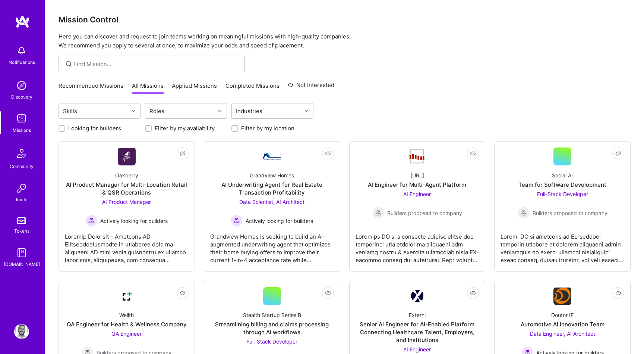 This screenshot has width=644, height=354. What do you see at coordinates (22, 97) in the screenshot?
I see `div: Discovery` at bounding box center [22, 97].